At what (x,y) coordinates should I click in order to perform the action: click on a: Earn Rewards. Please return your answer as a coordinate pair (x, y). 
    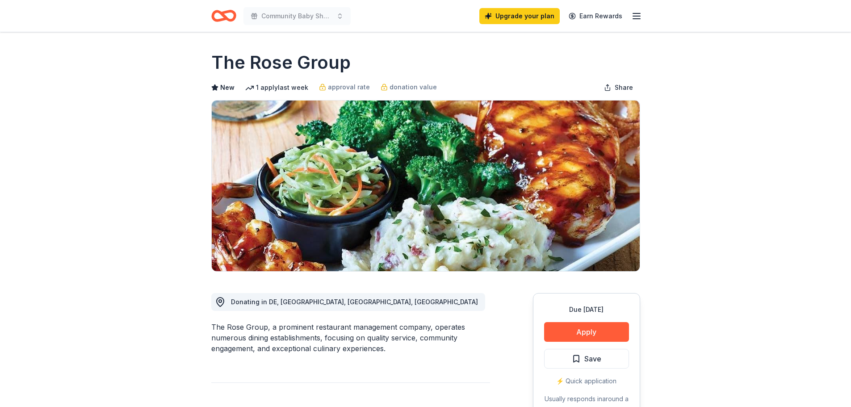
    Looking at the image, I should click on (596, 16).